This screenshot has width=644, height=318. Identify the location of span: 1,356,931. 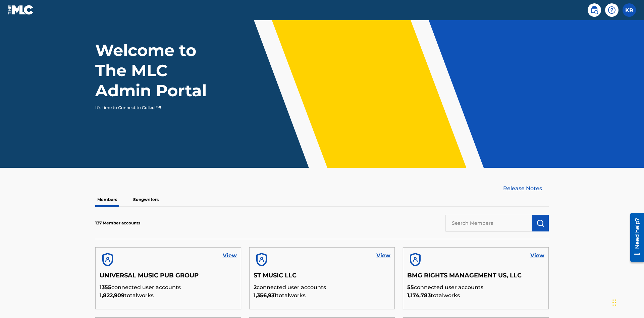
(265, 296).